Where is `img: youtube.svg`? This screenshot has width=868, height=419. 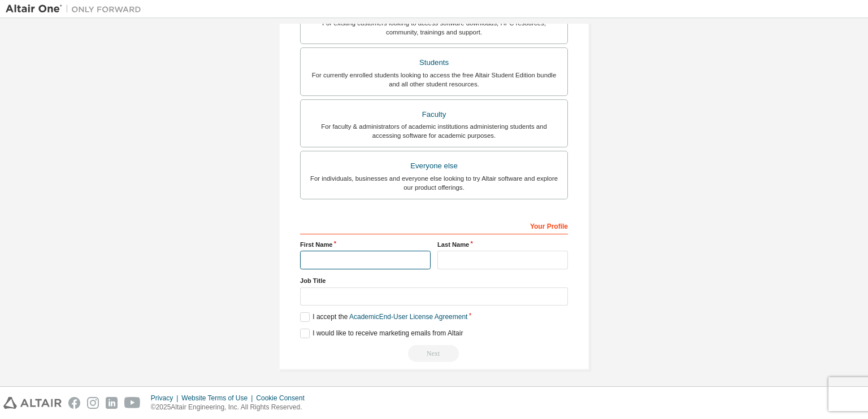
img: youtube.svg is located at coordinates (133, 403).